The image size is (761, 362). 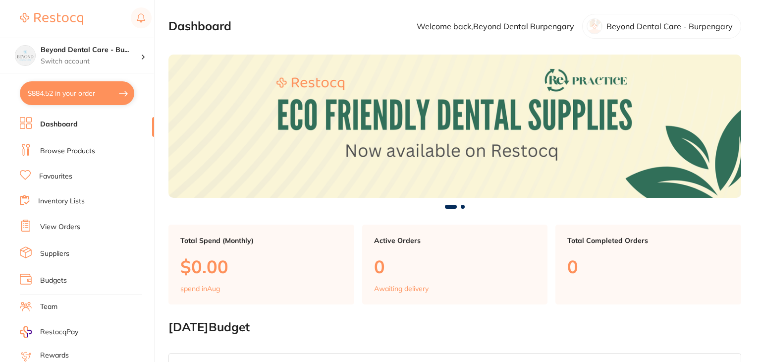 I want to click on a: View Orders, so click(x=60, y=227).